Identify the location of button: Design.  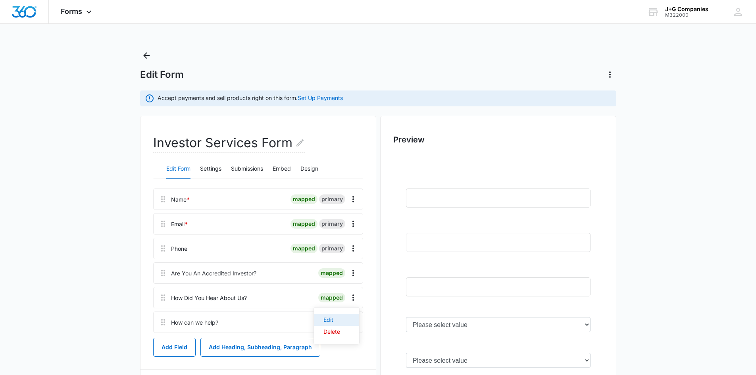
(309, 169).